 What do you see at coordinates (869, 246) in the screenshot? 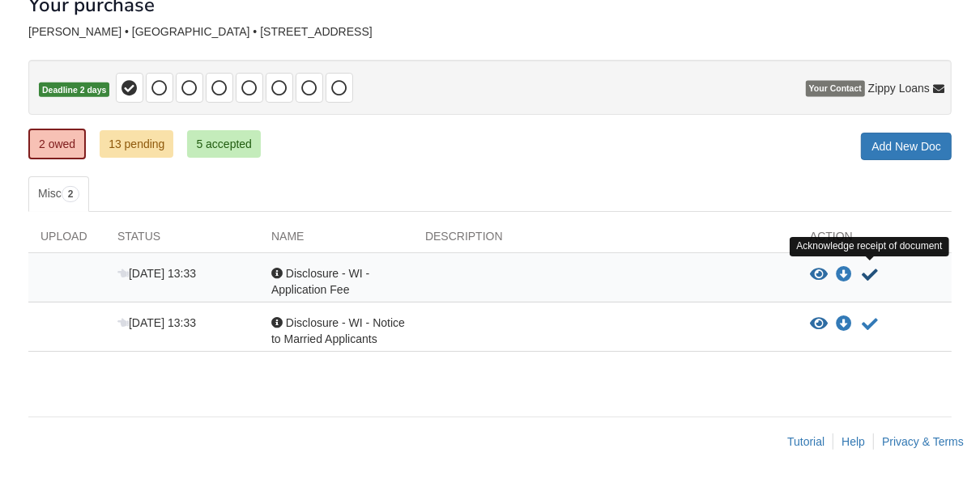
I see `div: Acknowledge receipt of document` at bounding box center [869, 246].